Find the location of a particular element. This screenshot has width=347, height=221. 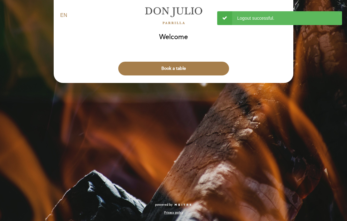

a: powered by is located at coordinates (174, 204).